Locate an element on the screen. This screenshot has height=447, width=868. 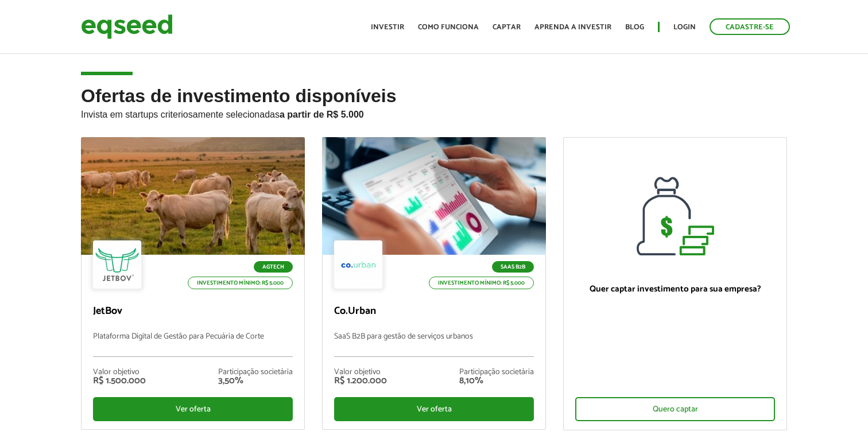
p: Plataforma Digital de Gestão para Pecuária de Corte is located at coordinates (193, 344).